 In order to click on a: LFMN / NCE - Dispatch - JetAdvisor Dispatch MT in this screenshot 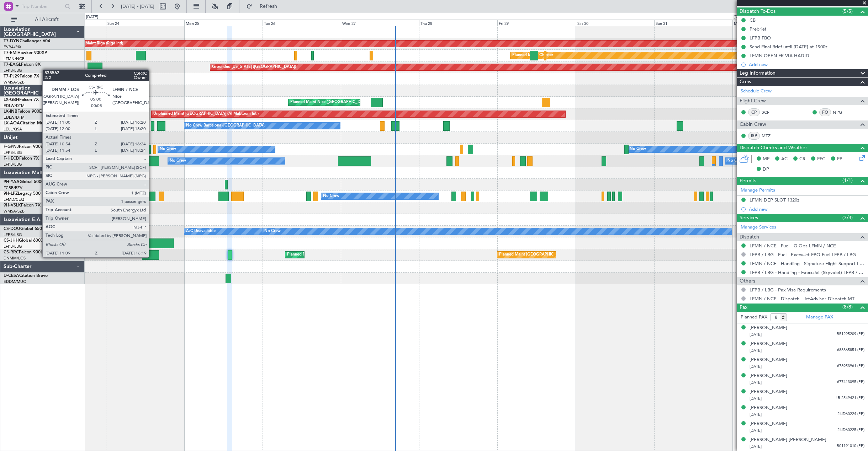, I will do `click(801, 299)`.